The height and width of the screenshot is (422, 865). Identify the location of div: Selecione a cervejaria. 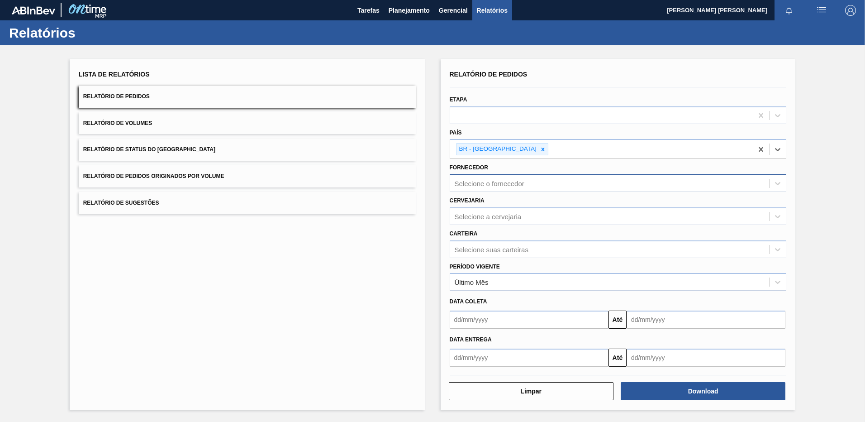
(488, 216).